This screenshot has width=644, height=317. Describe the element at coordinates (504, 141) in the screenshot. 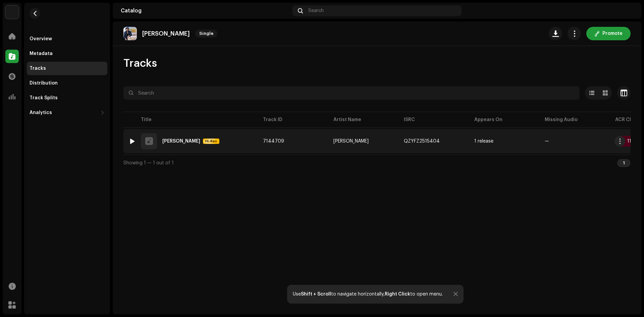

I see `span: 1 release` at that location.